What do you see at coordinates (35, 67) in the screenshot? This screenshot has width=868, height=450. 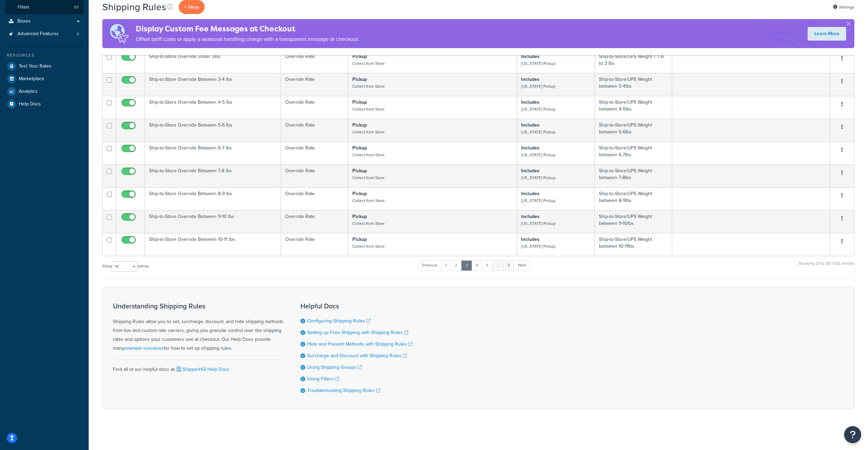 I see `span: Test Your Rates` at bounding box center [35, 67].